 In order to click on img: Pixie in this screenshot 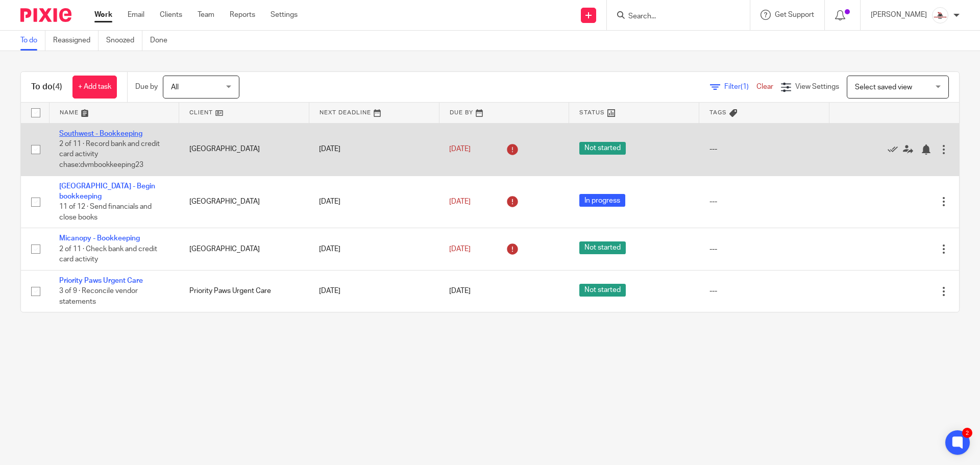, I will do `click(46, 15)`.